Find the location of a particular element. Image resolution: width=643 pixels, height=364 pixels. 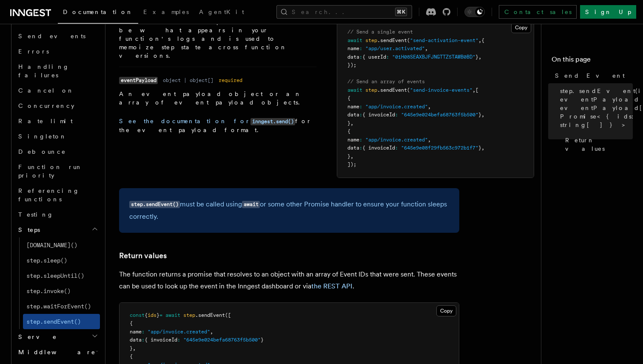

span: "645e9e08f29fb563c972b1f7" is located at coordinates (440, 148).